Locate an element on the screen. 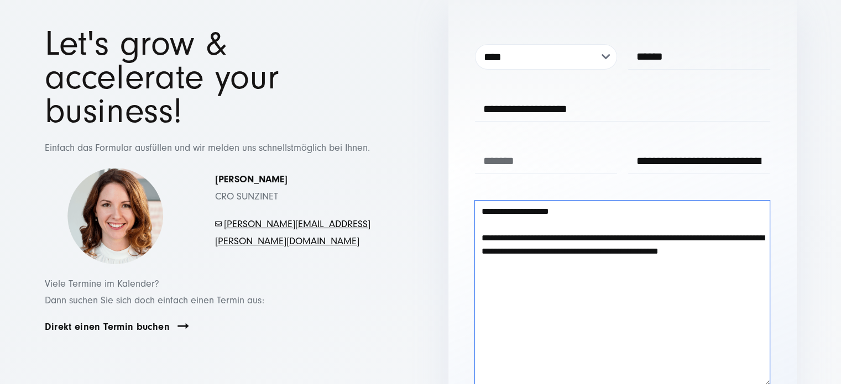 The width and height of the screenshot is (841, 384). a: Direkt einen Termin buchen is located at coordinates (107, 327).